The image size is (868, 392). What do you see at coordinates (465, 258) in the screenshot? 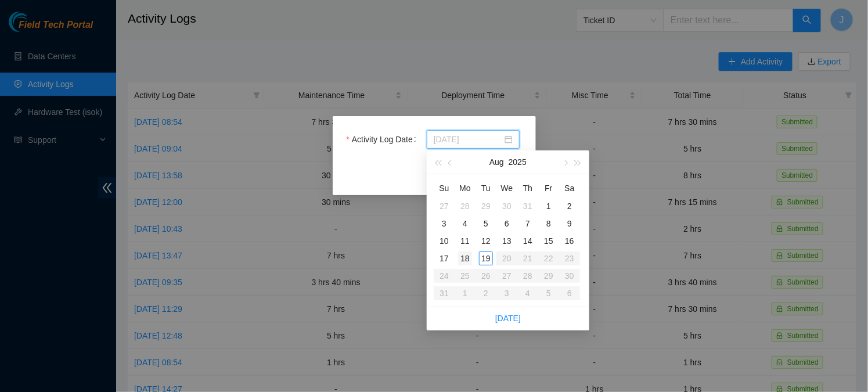
I see `div: 18` at bounding box center [465, 258].